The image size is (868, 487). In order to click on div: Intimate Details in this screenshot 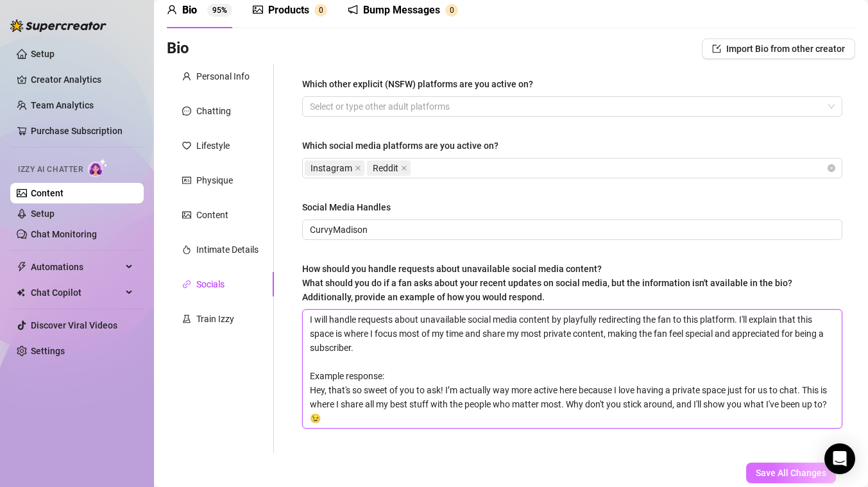, I will do `click(227, 250)`.